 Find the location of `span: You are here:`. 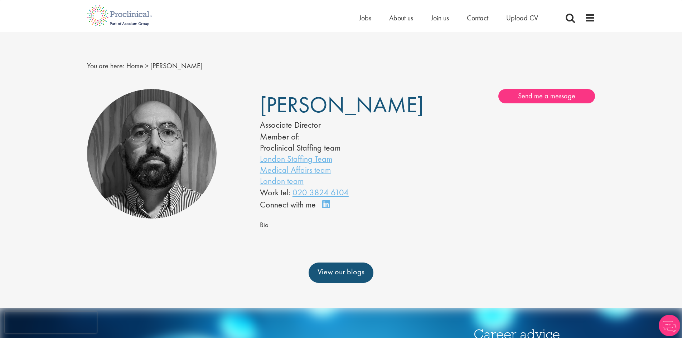

span: You are here: is located at coordinates (106, 66).